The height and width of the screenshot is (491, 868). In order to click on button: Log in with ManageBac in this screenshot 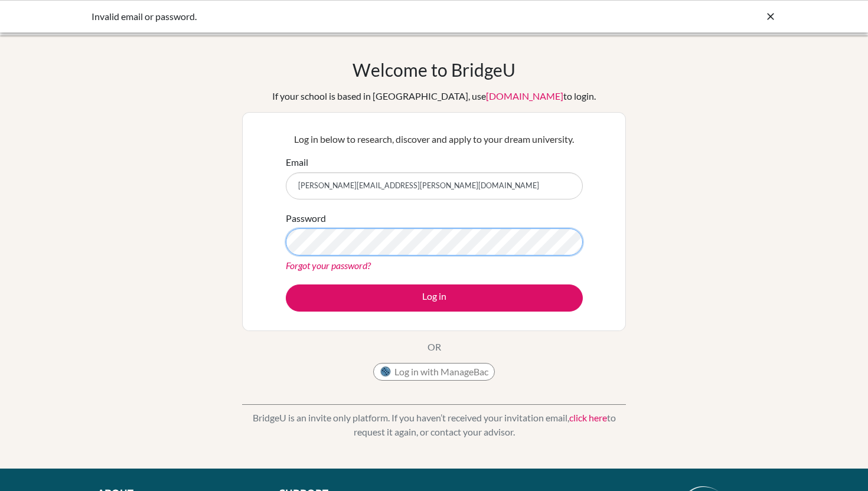, I will do `click(434, 372)`.